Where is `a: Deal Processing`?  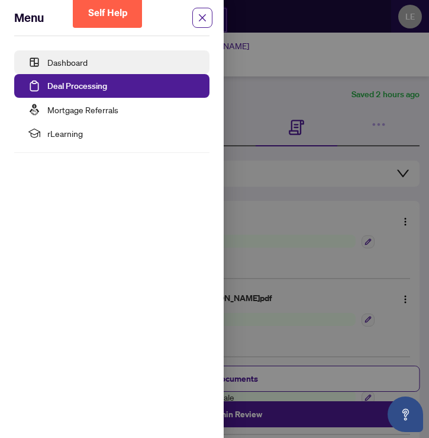 a: Deal Processing is located at coordinates (77, 86).